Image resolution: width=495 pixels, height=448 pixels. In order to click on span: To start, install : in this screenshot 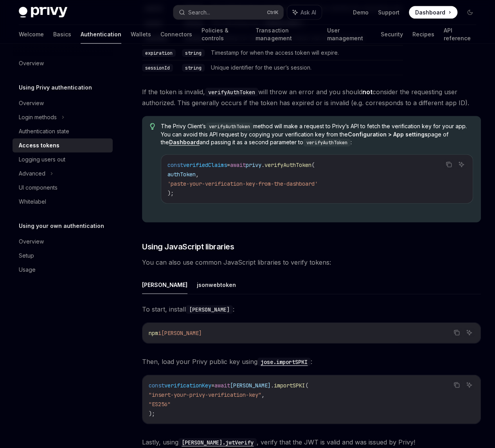, I will do `click(311, 309)`.